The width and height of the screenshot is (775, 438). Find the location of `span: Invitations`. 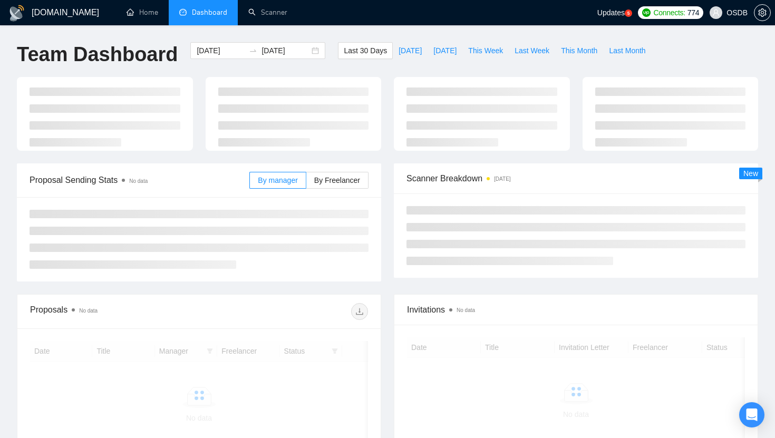

span: Invitations is located at coordinates (575, 309).